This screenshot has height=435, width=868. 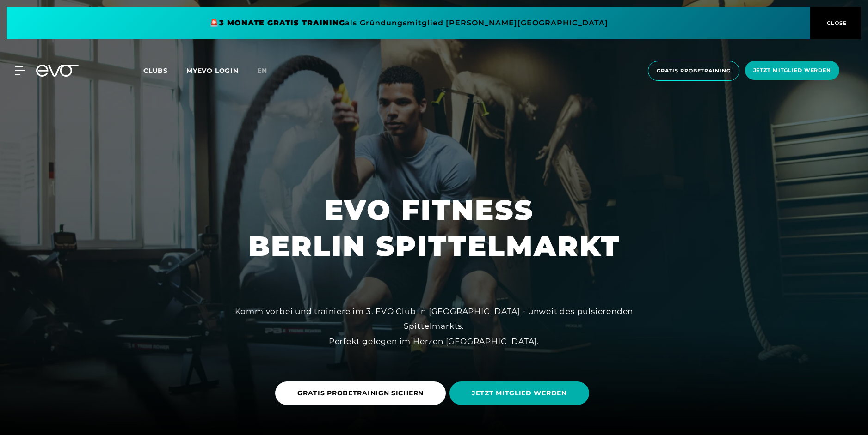 What do you see at coordinates (792, 70) in the screenshot?
I see `span: Jetzt Mitglied werden` at bounding box center [792, 70].